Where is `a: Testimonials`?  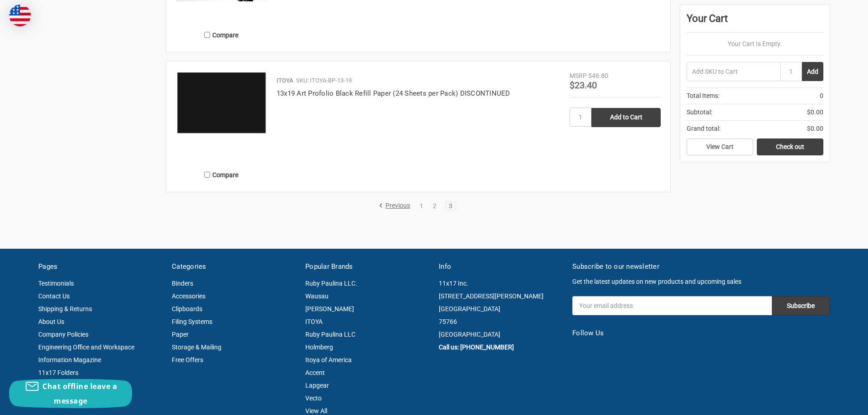 a: Testimonials is located at coordinates (56, 283).